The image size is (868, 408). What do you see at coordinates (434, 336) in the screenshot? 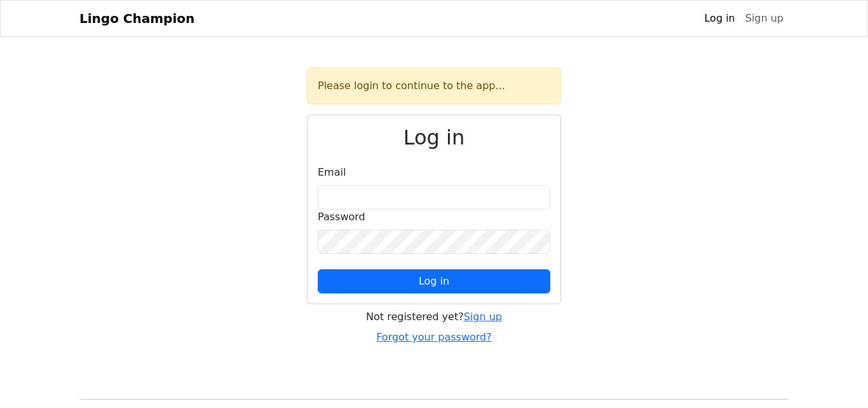
I see `a: Forgot your password?` at bounding box center [434, 336].